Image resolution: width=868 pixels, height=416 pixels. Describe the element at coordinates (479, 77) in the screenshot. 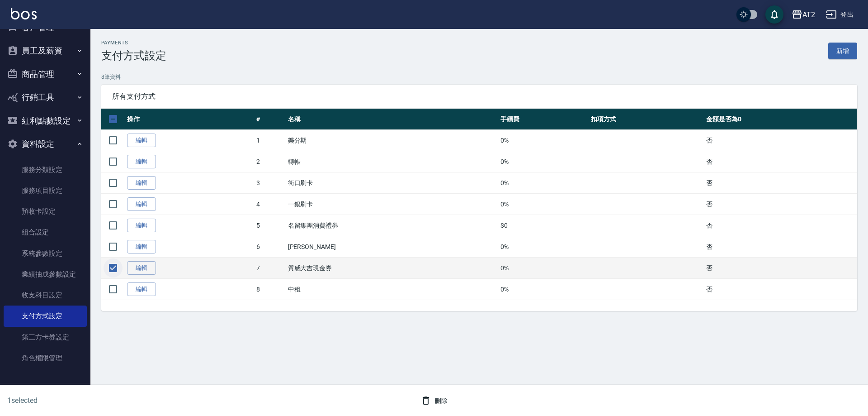

I see `p: 8 筆資料` at that location.